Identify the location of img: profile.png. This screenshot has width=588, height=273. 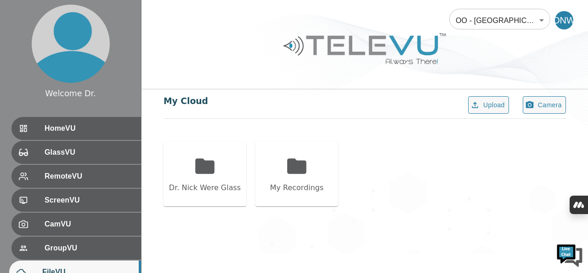
(71, 44).